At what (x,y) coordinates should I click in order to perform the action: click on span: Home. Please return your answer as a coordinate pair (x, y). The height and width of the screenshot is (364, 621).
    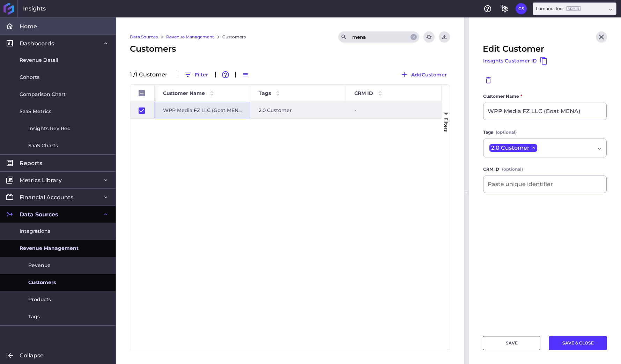
    Looking at the image, I should click on (29, 26).